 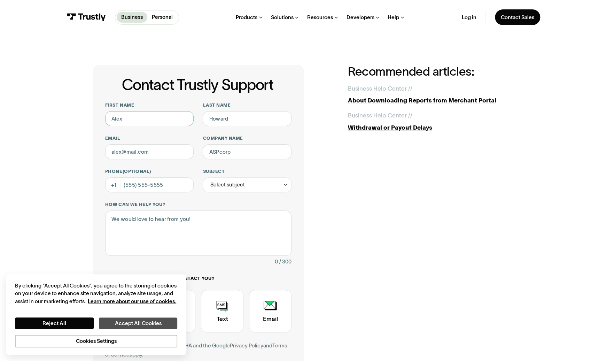 I want to click on label: Email, so click(x=149, y=138).